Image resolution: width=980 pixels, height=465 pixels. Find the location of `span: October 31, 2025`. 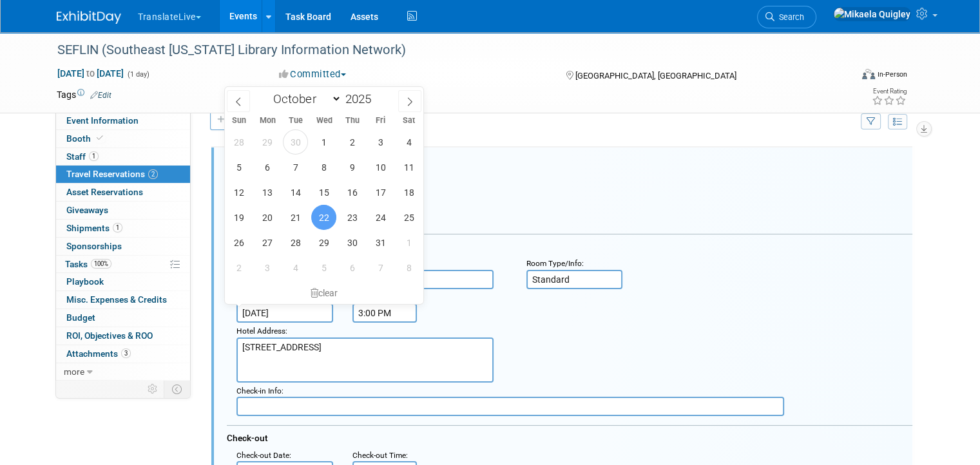

span: October 31, 2025 is located at coordinates (380, 242).